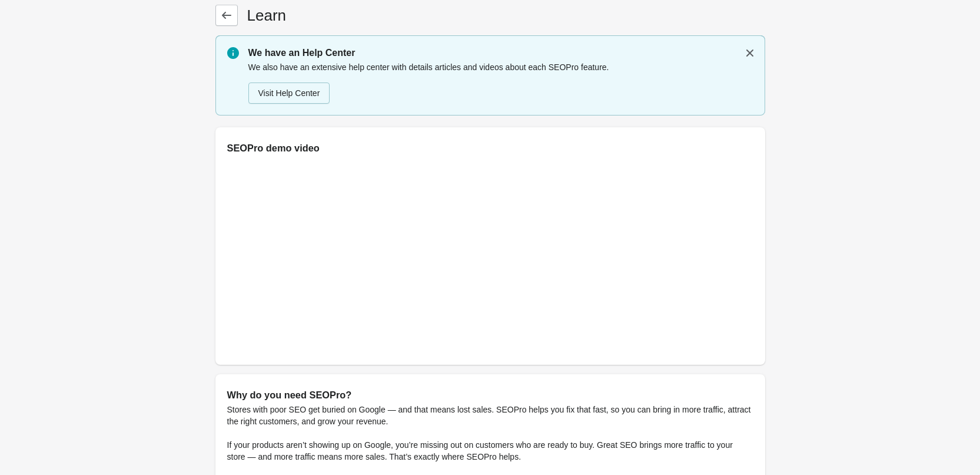 This screenshot has width=980, height=475. Describe the element at coordinates (501, 83) in the screenshot. I see `div: We also have an extensive help center with details articles and videos about each SEOPro feature.` at that location.